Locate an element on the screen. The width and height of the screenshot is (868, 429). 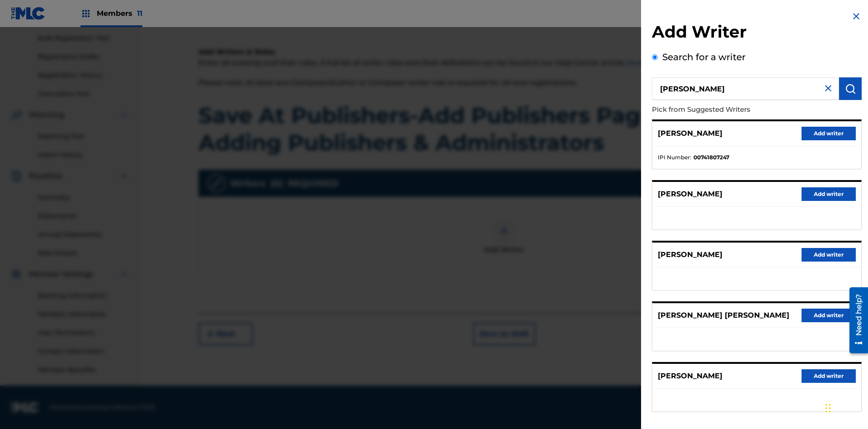
p: Pick from Suggested Writers is located at coordinates (731, 109).